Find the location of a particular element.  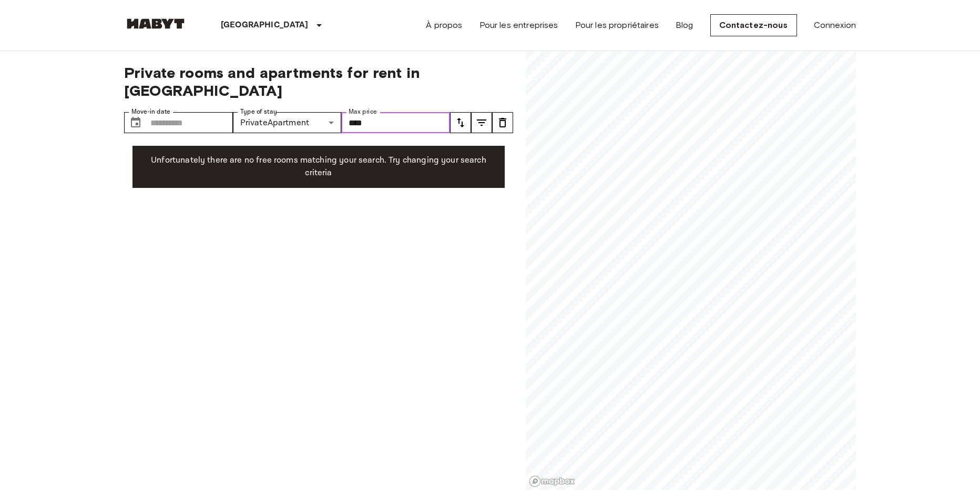

a: Pour les entreprises is located at coordinates (519, 25).